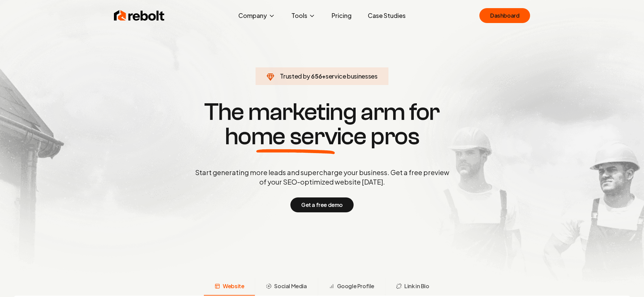 The image size is (644, 297). What do you see at coordinates (341, 15) in the screenshot?
I see `a: Pricing` at bounding box center [341, 15].